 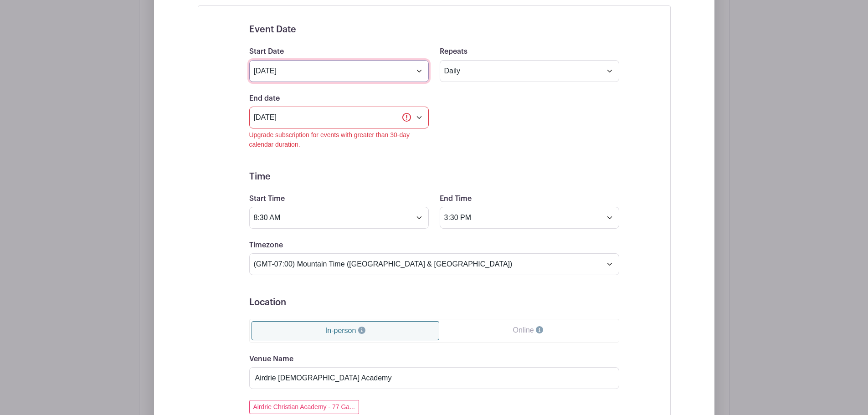 I want to click on div: Upgrade subscription for events with greater than 30-day calendar duration., so click(x=339, y=140).